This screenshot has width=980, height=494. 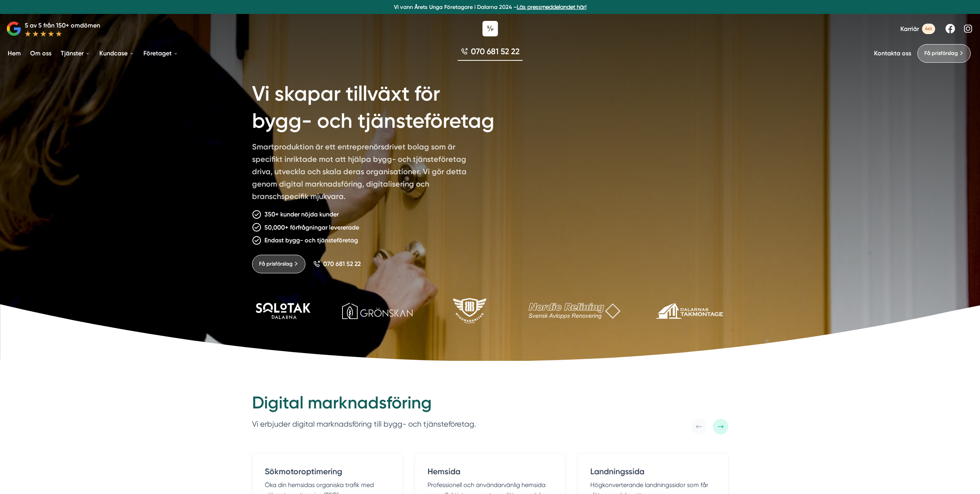 What do you see at coordinates (40, 53) in the screenshot?
I see `a: Om oss` at bounding box center [40, 53].